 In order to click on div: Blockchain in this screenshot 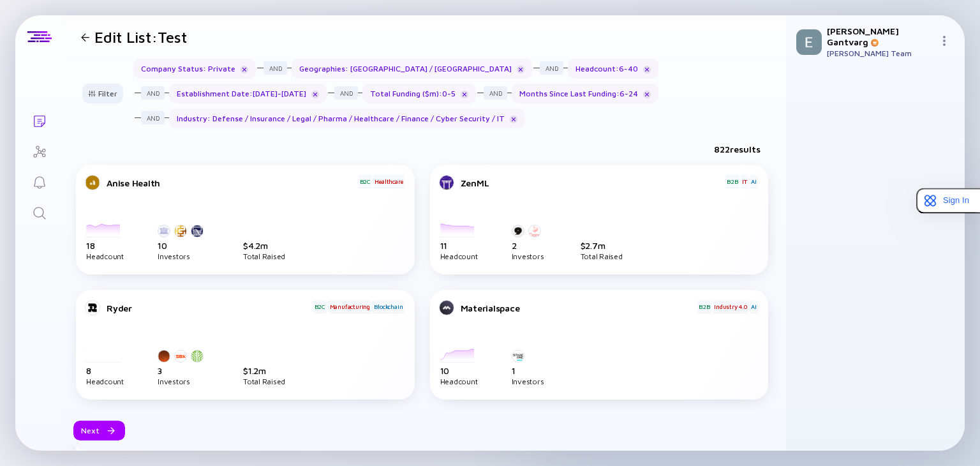, I will do `click(388, 306)`.